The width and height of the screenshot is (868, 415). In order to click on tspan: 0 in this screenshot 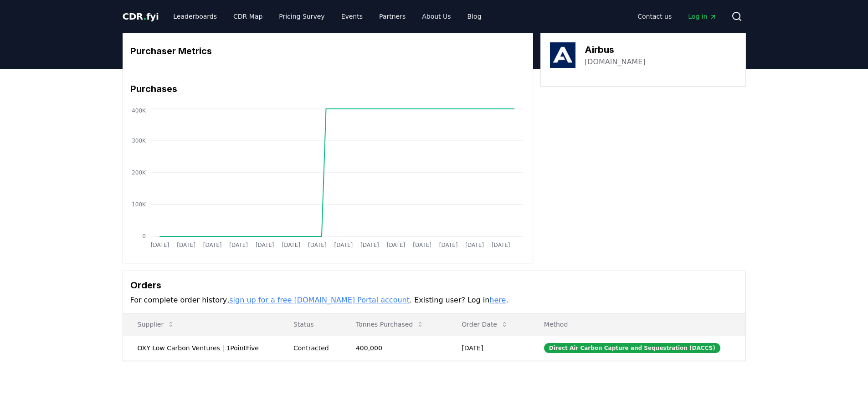, I will do `click(144, 236)`.